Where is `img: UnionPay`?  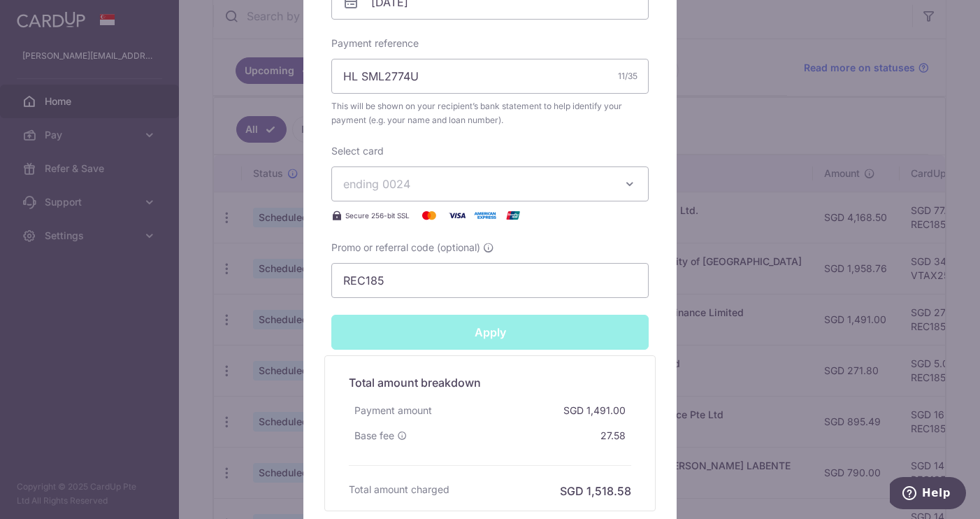 img: UnionPay is located at coordinates (513, 215).